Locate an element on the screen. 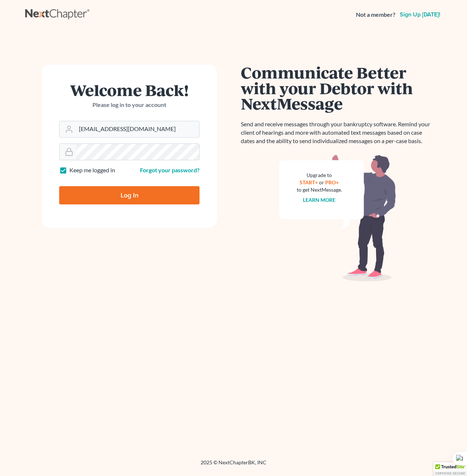 The height and width of the screenshot is (476, 467). div: to get NextMessage. is located at coordinates (319, 190).